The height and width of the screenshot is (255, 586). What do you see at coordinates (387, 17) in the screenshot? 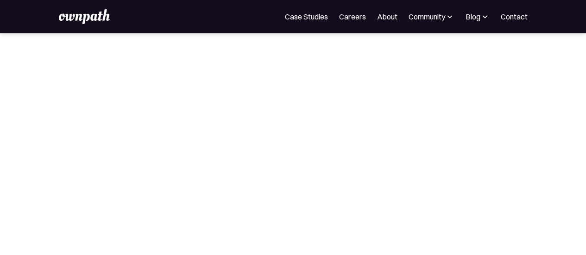
I see `a: About` at bounding box center [387, 17].